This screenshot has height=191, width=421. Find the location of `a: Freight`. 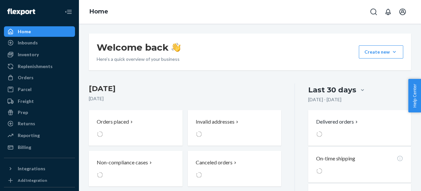

a: Freight is located at coordinates (39, 101).